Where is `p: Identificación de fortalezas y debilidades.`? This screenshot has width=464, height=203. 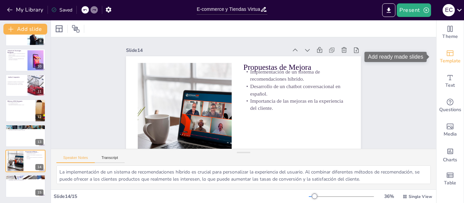 p: Identificación de fortalezas y debilidades. is located at coordinates (23, 83).